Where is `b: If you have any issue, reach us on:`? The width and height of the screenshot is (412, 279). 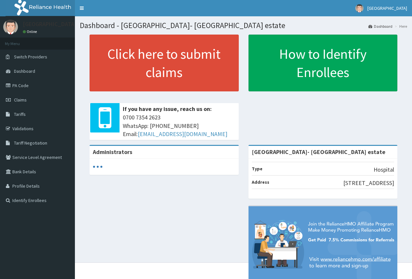 b: If you have any issue, reach us on: is located at coordinates (167, 108).